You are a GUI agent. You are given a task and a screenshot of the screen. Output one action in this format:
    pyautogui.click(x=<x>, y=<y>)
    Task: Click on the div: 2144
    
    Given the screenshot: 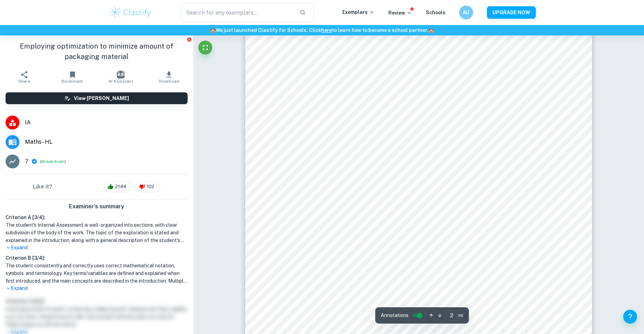 What is the action you would take?
    pyautogui.click(x=118, y=187)
    